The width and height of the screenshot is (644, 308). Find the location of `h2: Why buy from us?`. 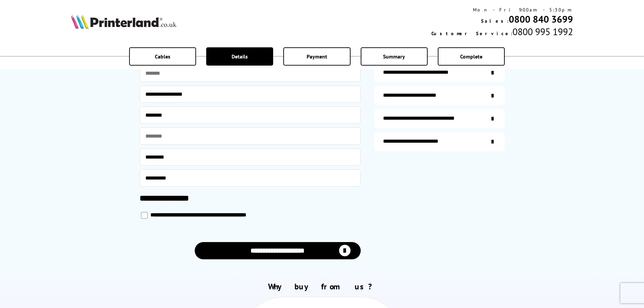

h2: Why buy from us? is located at coordinates (322, 287).